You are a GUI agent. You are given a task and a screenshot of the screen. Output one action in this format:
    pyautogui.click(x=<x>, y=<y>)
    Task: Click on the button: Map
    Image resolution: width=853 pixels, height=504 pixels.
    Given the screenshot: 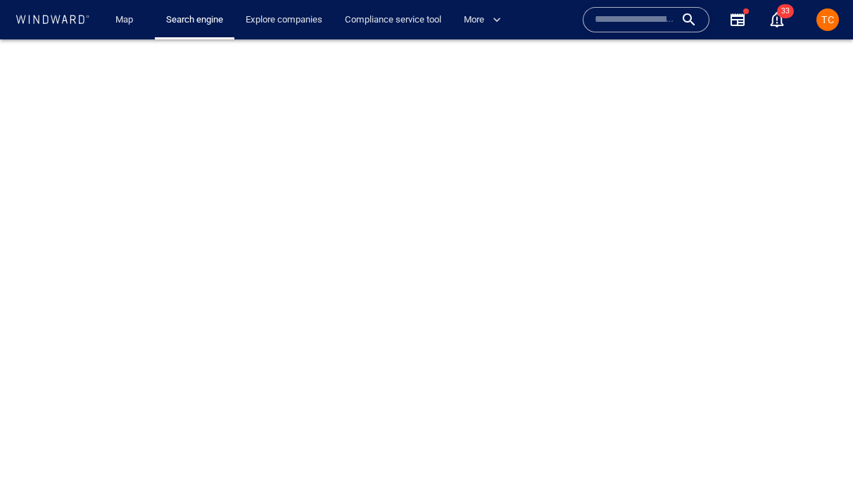 What is the action you would take?
    pyautogui.click(x=127, y=20)
    